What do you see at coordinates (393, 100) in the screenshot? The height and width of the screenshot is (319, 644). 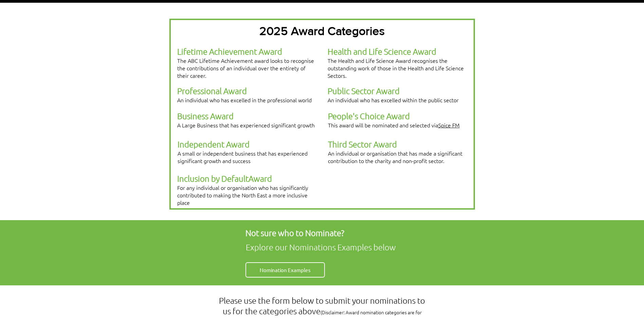 I see `span: An individual who has excelled within the public sector` at bounding box center [393, 100].